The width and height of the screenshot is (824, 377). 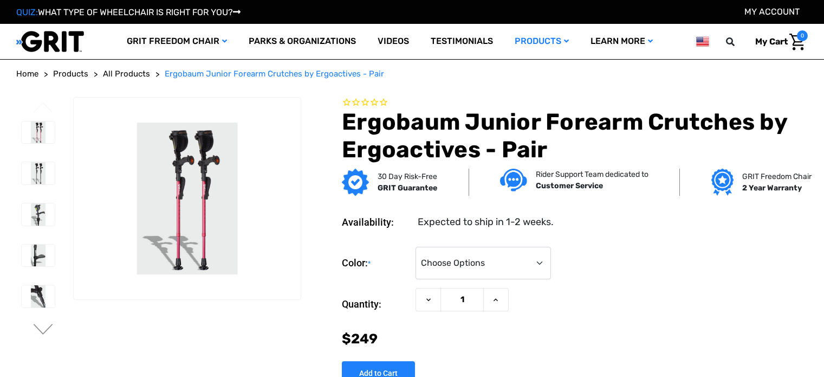 I want to click on p: GRIT Freedom Chair, so click(x=777, y=176).